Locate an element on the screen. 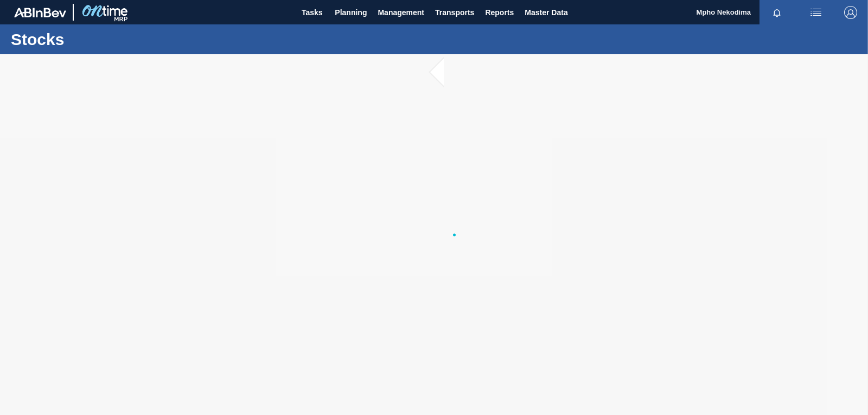 The height and width of the screenshot is (415, 868). h1: Stocks is located at coordinates (107, 39).